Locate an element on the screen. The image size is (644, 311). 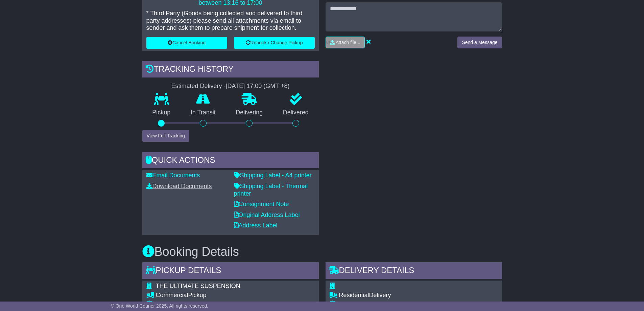
button: Send a Message is located at coordinates (479, 42).